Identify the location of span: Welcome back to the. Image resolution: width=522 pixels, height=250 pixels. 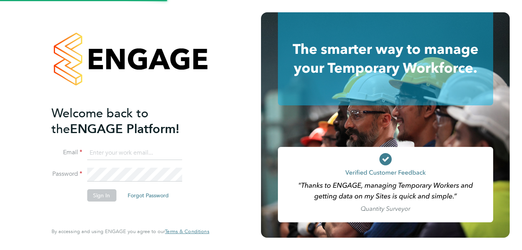
(100, 121).